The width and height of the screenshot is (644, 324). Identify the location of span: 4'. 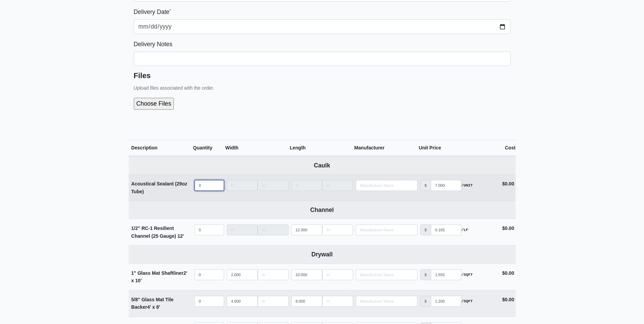
(149, 307).